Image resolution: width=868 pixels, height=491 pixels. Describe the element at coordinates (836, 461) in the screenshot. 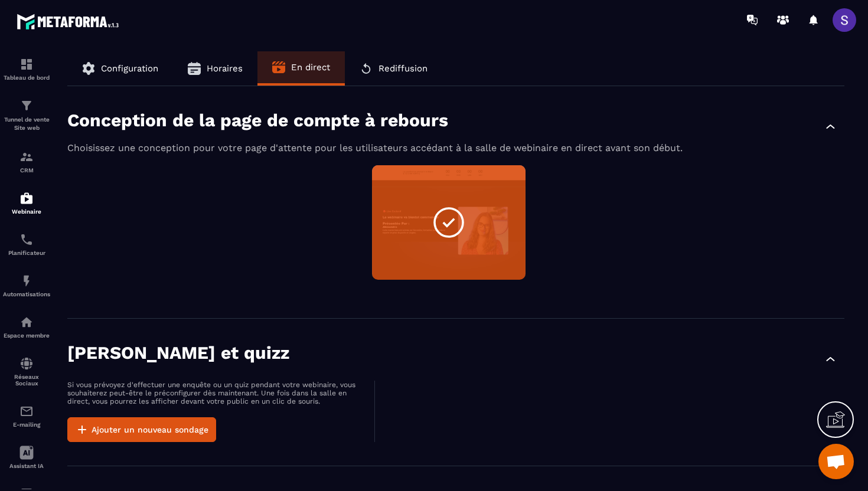

I see `div: Ouvrir le chat` at that location.